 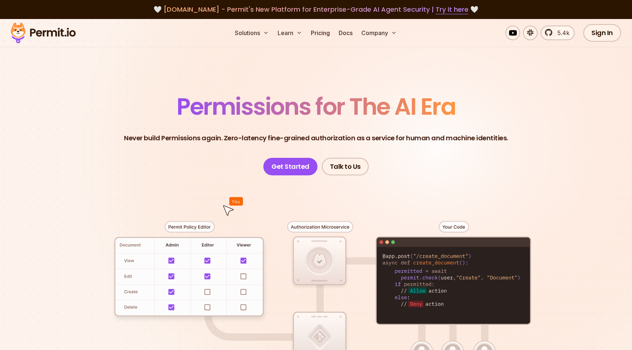 What do you see at coordinates (602, 33) in the screenshot?
I see `a: Sign In` at bounding box center [602, 33].